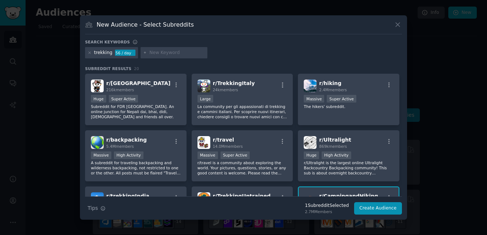 This screenshot has width=487, height=235. What do you see at coordinates (177, 53) in the screenshot?
I see `input: New Keyword` at bounding box center [177, 53].